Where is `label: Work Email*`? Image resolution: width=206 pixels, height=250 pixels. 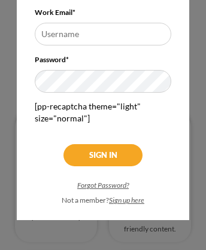 label: Work Email* is located at coordinates (55, 13).